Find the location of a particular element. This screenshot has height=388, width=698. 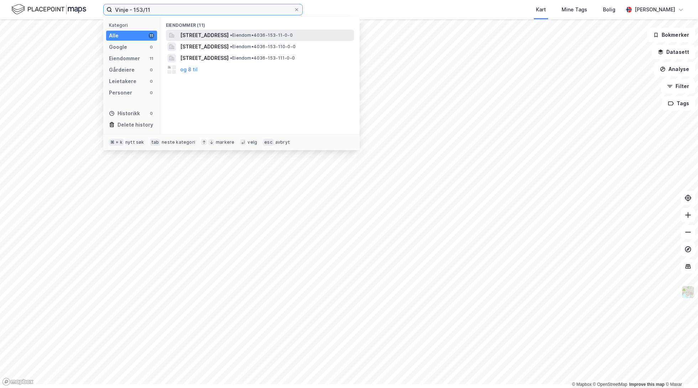

button: Datasett is located at coordinates (674, 52).